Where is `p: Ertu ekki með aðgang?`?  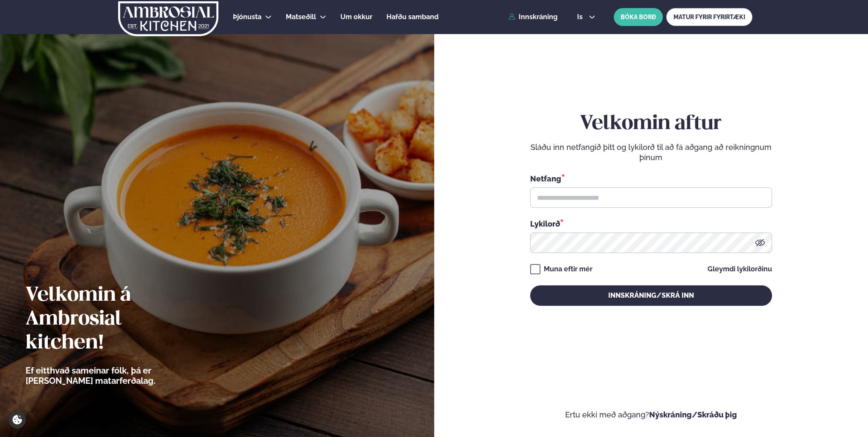
p: Ertu ekki með aðgang? is located at coordinates (651, 415).